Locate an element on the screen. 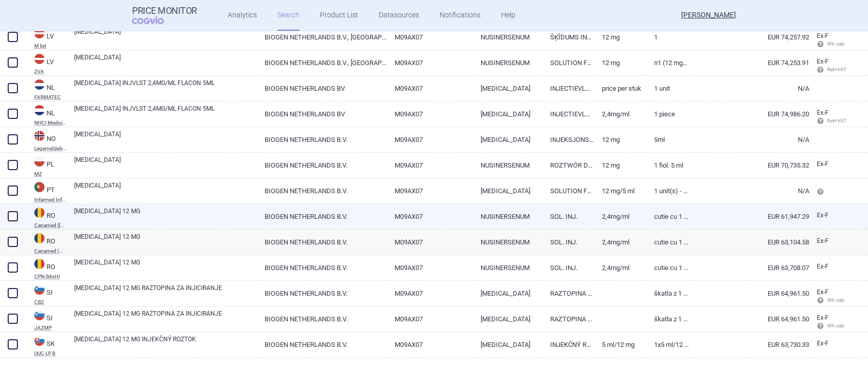  a: SISICBZ is located at coordinates (47, 294).